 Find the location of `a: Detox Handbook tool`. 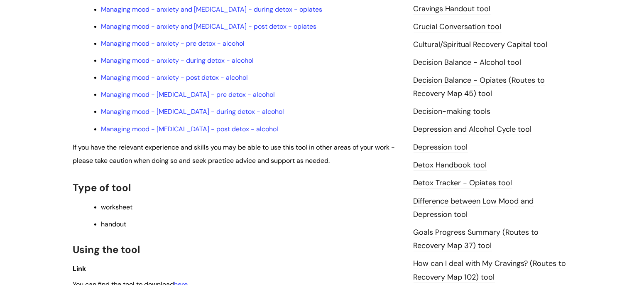

a: Detox Handbook tool is located at coordinates (450, 165).